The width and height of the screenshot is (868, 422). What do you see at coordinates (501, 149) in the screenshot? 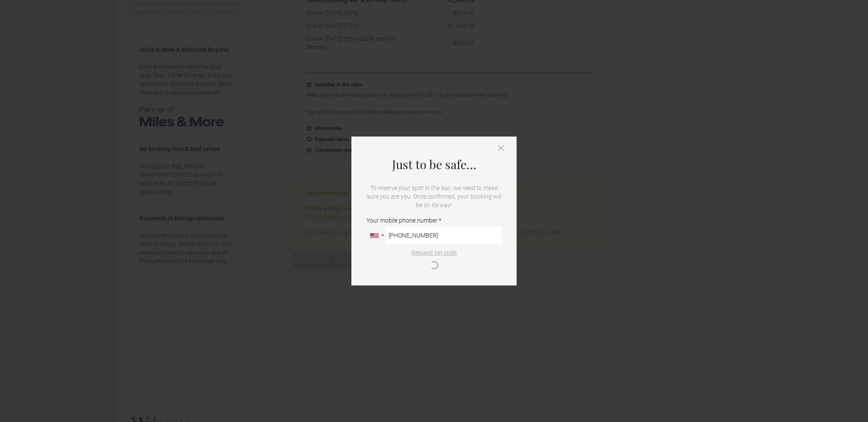
I see `button: Close` at bounding box center [501, 149].